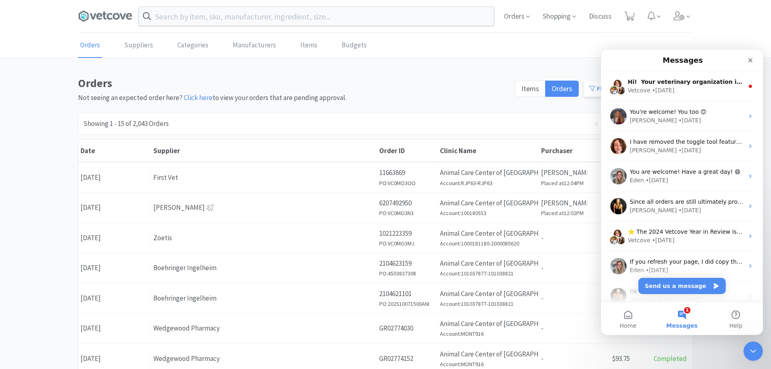 The height and width of the screenshot is (369, 771). I want to click on a: Discuss, so click(600, 17).